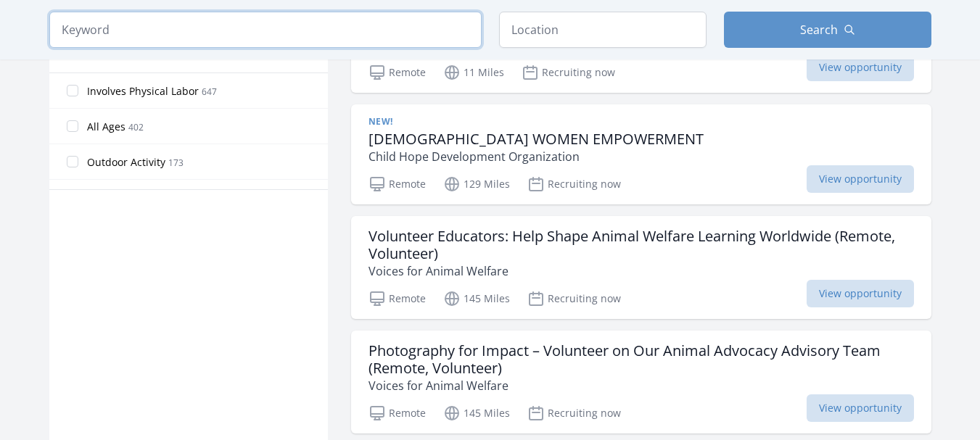  I want to click on span: 173, so click(175, 162).